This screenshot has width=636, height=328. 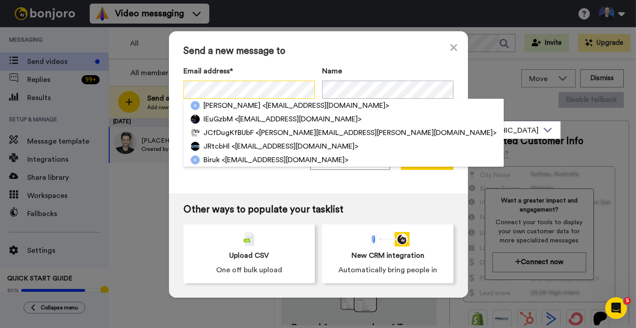 I want to click on span: Automatically bring people in, so click(x=388, y=270).